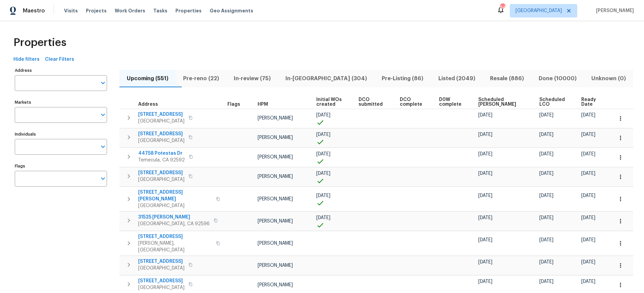 The width and height of the screenshot is (644, 293). What do you see at coordinates (61, 71) in the screenshot?
I see `label: Address` at bounding box center [61, 71].